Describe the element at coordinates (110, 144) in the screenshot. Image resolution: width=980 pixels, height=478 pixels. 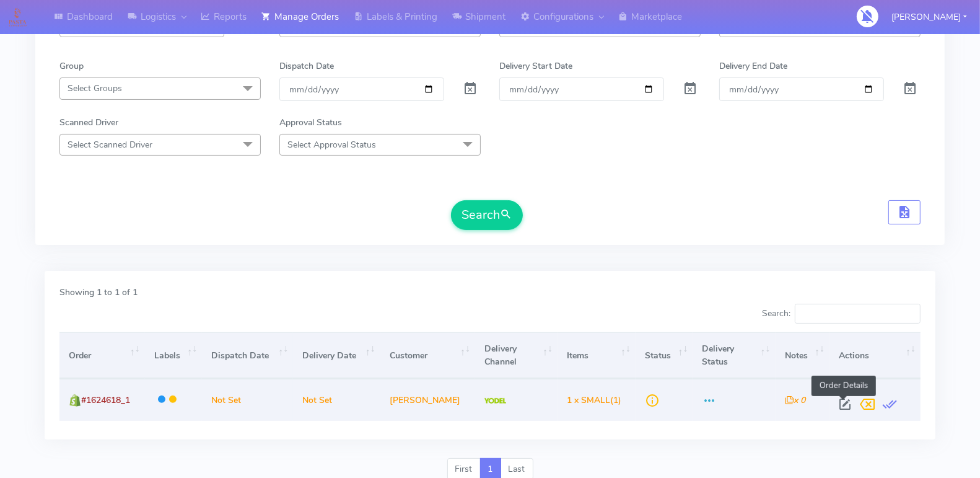
I see `span: Select Scanned Driver` at that location.